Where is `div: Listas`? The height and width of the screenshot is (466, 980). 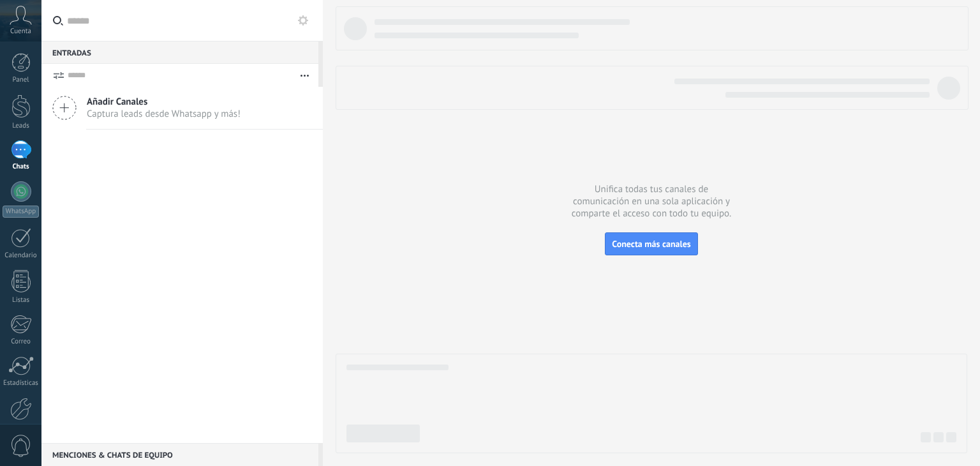 div: Listas is located at coordinates (21, 300).